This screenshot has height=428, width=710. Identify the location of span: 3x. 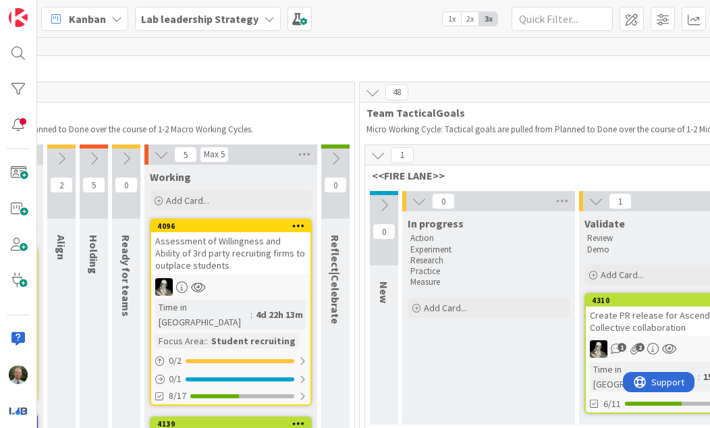
(488, 19).